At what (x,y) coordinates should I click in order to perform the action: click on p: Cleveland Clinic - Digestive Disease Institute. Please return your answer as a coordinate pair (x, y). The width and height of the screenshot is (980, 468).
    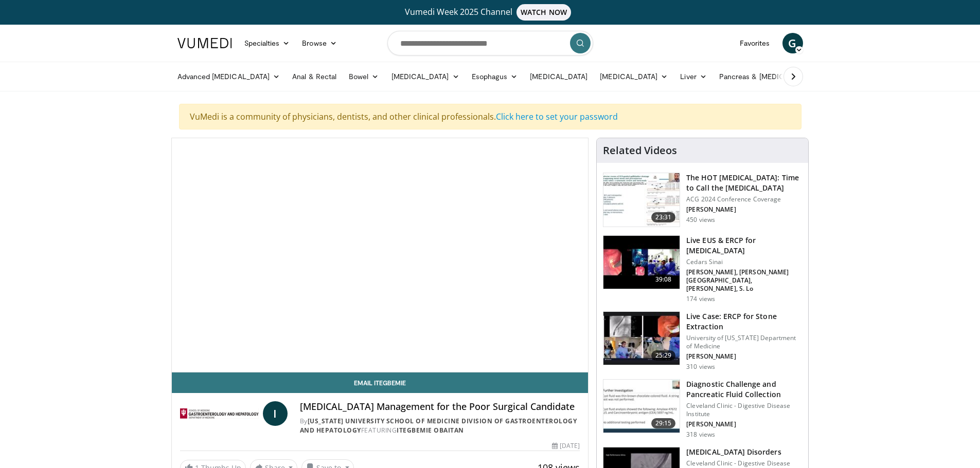
    Looking at the image, I should click on (744, 410).